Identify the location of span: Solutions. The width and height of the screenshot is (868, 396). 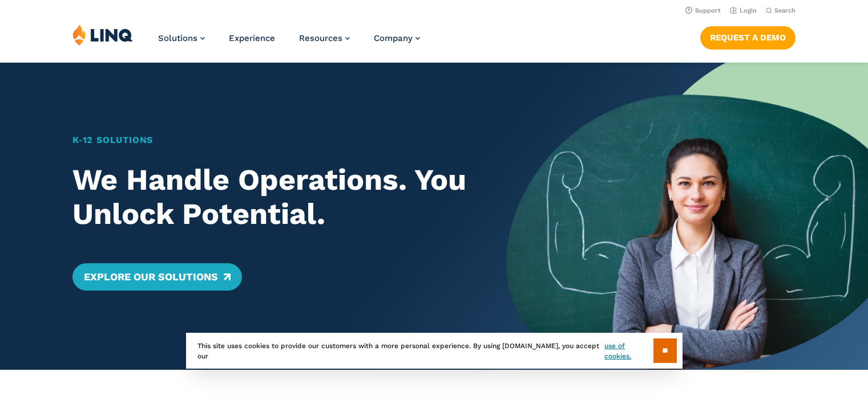
(178, 38).